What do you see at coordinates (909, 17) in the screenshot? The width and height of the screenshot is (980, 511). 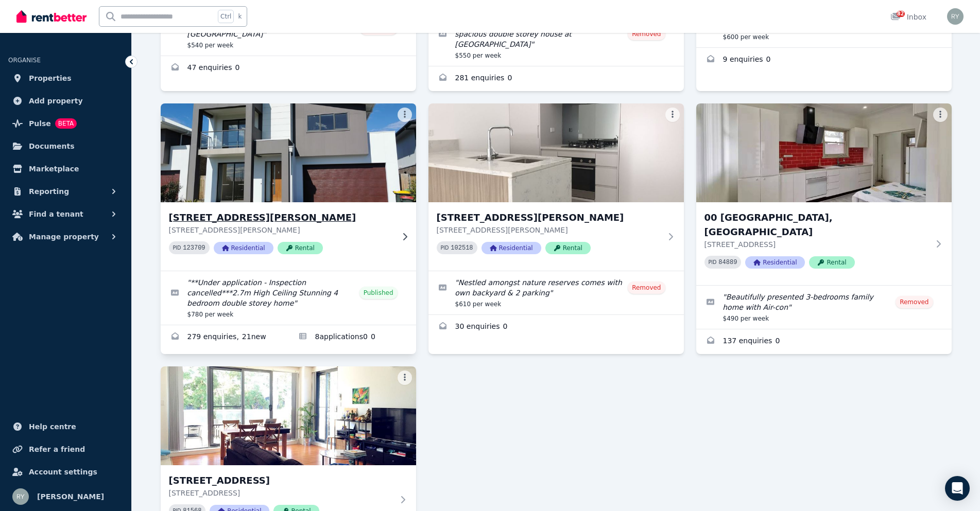 I see `div: Inbox` at bounding box center [909, 17].